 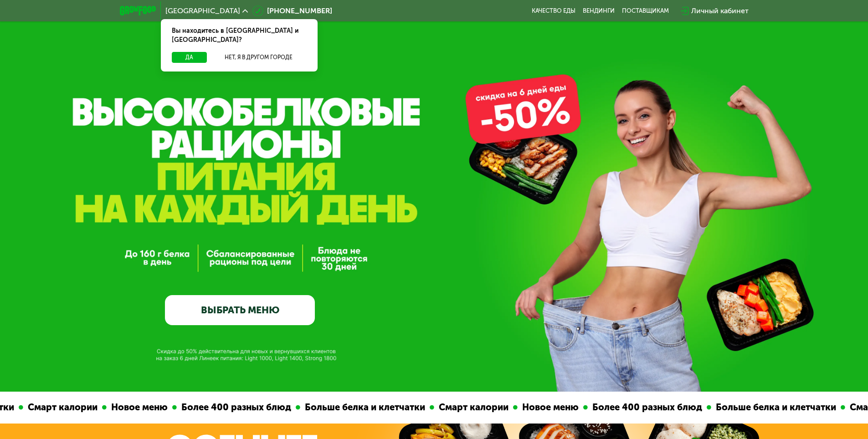 What do you see at coordinates (720, 11) in the screenshot?
I see `div: Личный кабинет` at bounding box center [720, 11].